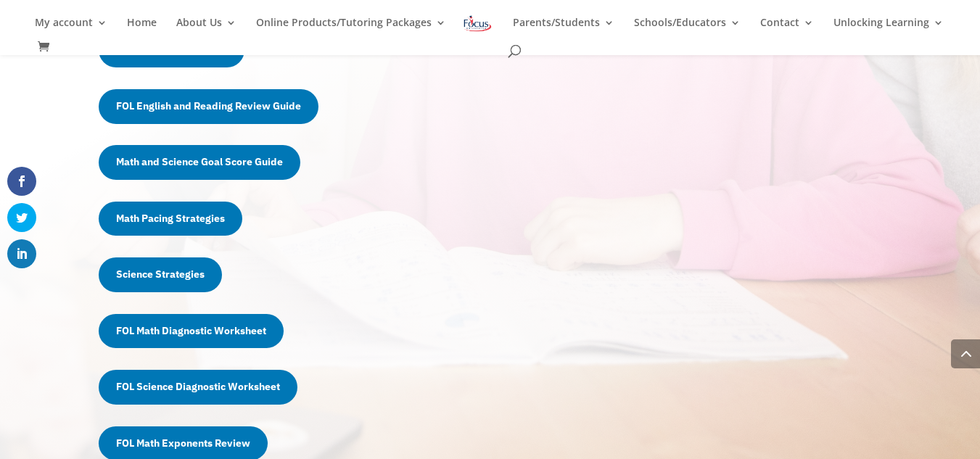 The height and width of the screenshot is (459, 980). What do you see at coordinates (787, 30) in the screenshot?
I see `a: Contact` at bounding box center [787, 30].